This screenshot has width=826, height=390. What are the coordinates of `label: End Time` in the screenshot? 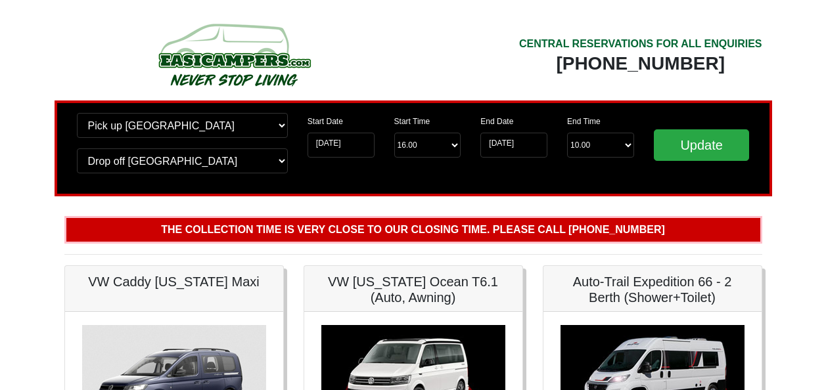 It's located at (583, 122).